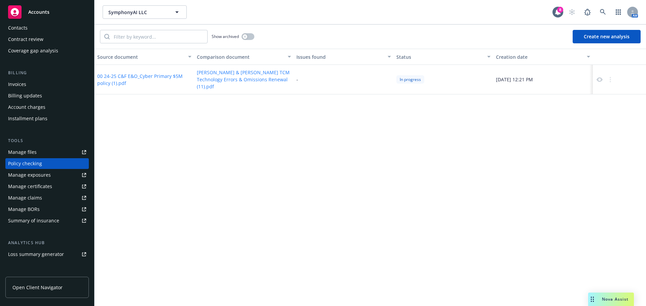 This screenshot has width=646, height=306. Describe the element at coordinates (47, 28) in the screenshot. I see `a: Contacts` at that location.